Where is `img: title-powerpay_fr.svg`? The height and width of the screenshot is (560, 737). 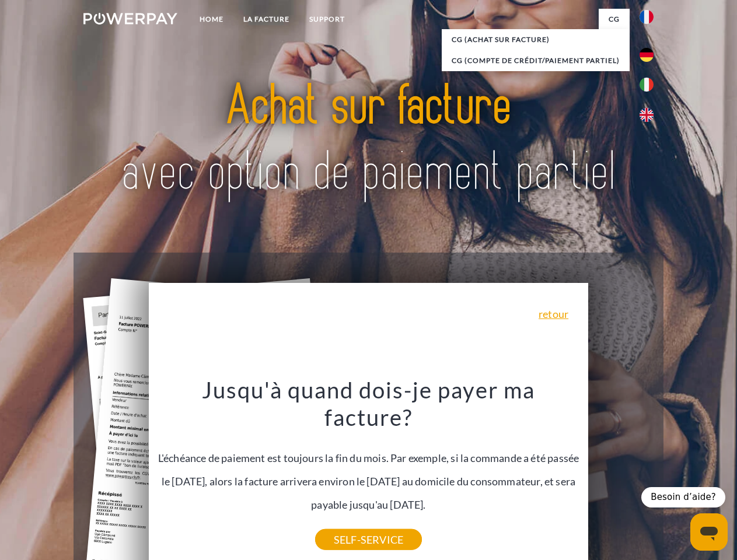 img: title-powerpay_fr.svg is located at coordinates (368, 139).